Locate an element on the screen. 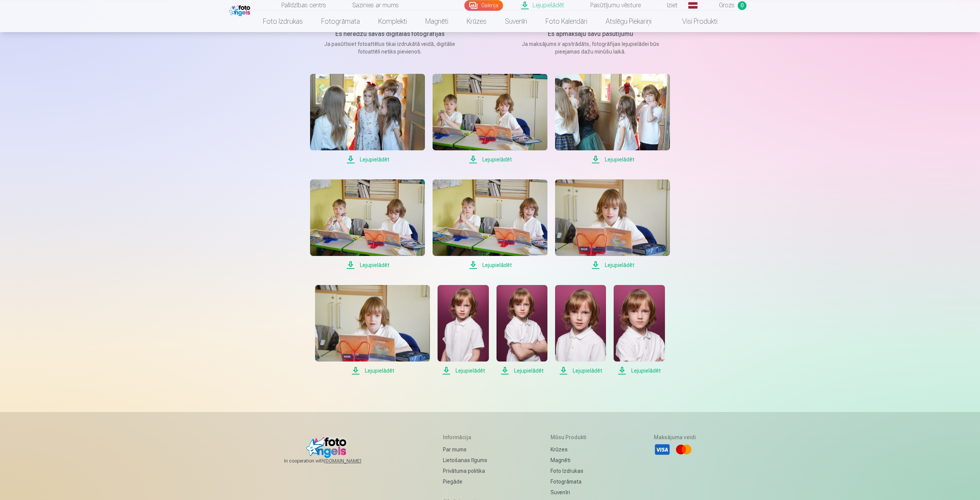 The width and height of the screenshot is (980, 500). img: /fa1 is located at coordinates (241, 10).